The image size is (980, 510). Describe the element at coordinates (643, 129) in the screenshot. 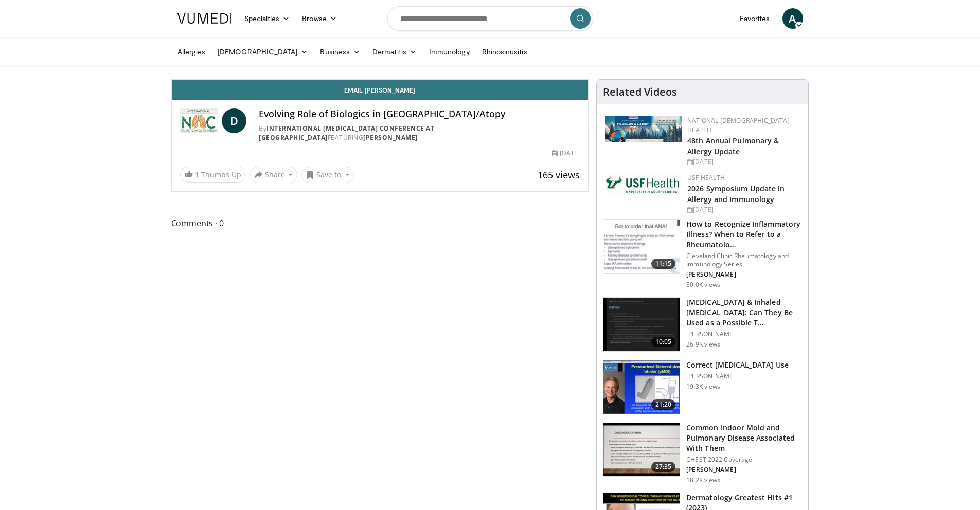

I see `img: b90f5d12-84c1-472e-b843-5cad6c7ef911.jpg.150x105_q85_autocrop_double_scale_upscale_version-0.2.jpg` at that location.